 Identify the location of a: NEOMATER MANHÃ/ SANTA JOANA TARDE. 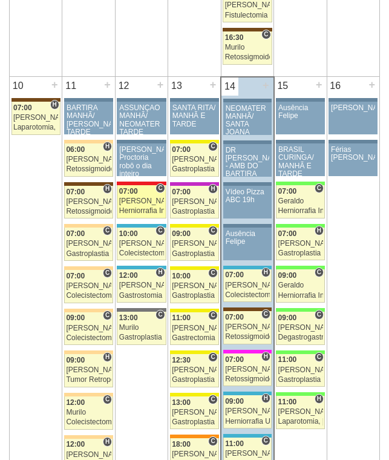
(248, 119).